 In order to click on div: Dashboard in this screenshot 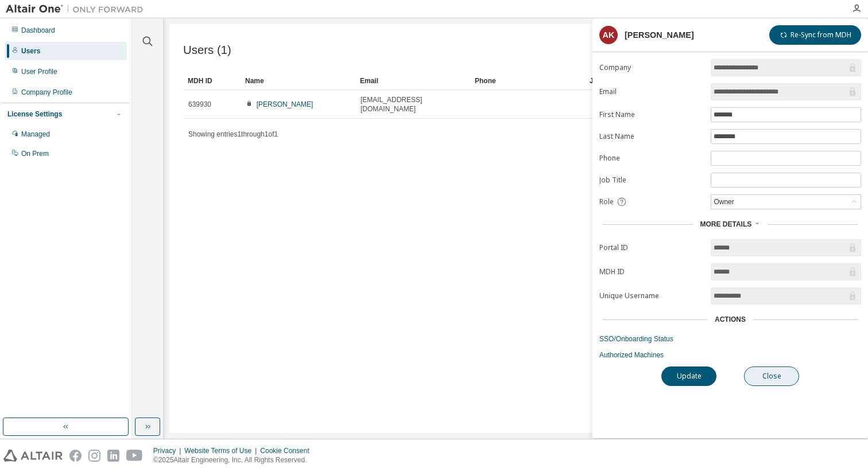, I will do `click(38, 30)`.